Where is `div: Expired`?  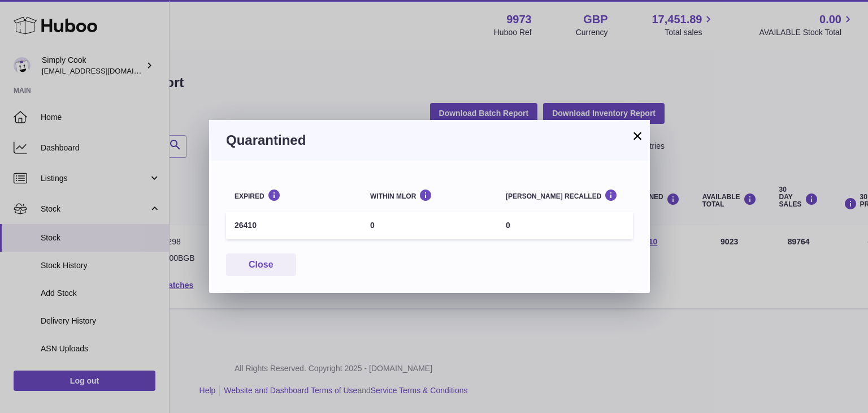 div: Expired is located at coordinates (294, 194).